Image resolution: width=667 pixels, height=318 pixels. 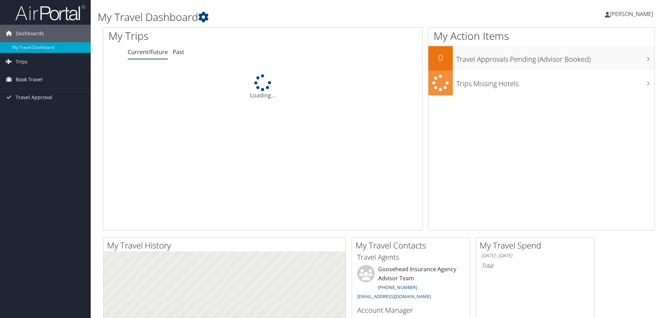 I want to click on div: Loading..., so click(x=263, y=87).